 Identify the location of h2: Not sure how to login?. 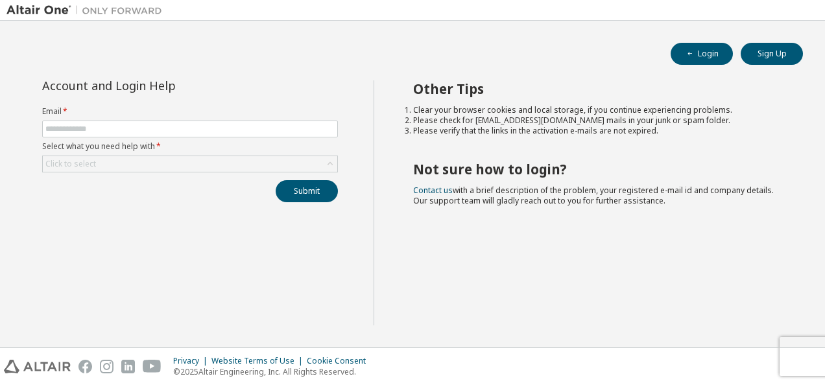
(597, 169).